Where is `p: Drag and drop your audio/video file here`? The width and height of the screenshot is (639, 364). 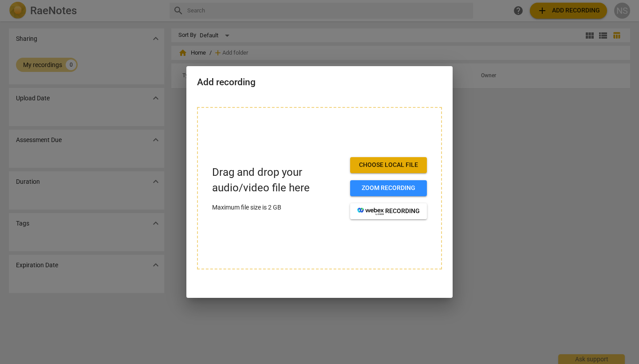 p: Drag and drop your audio/video file here is located at coordinates (277, 180).